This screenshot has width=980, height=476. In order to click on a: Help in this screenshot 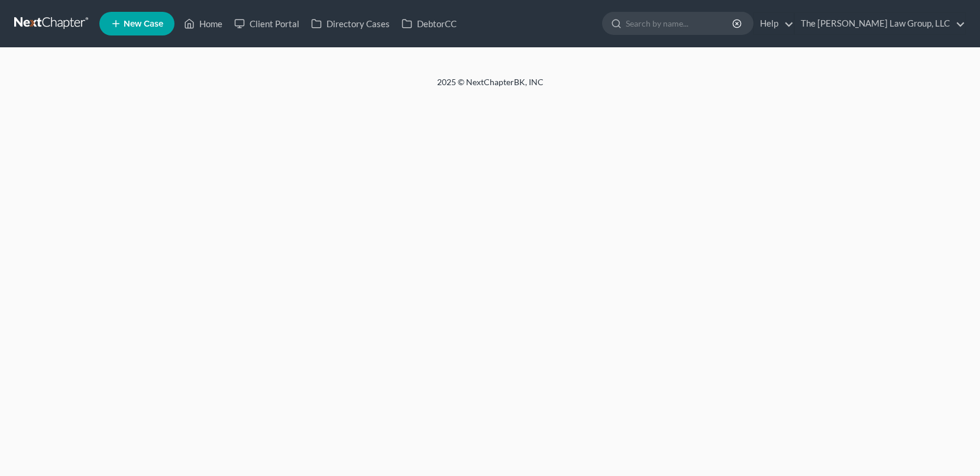, I will do `click(773, 23)`.